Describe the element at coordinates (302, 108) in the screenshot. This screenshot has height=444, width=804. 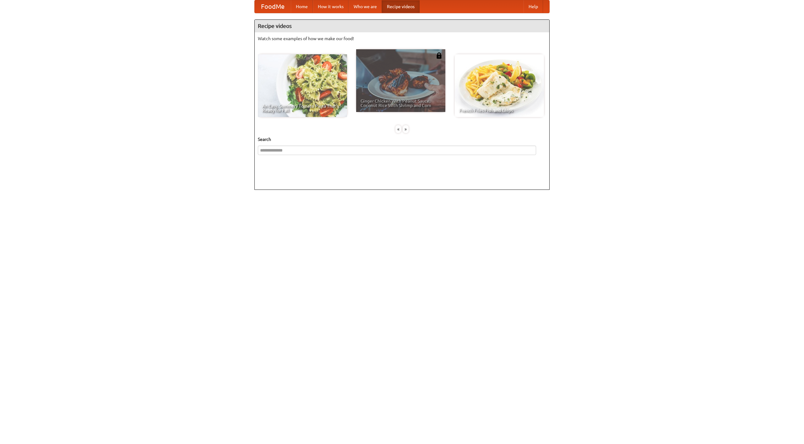
I see `span: An Easy, Summery Tomato Pasta That's Ready for Fall` at that location.